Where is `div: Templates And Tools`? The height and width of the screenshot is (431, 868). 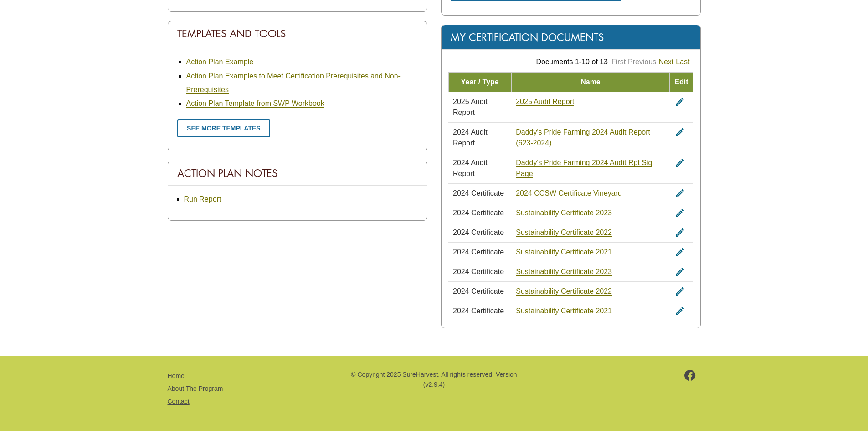 div: Templates And Tools is located at coordinates (298, 34).